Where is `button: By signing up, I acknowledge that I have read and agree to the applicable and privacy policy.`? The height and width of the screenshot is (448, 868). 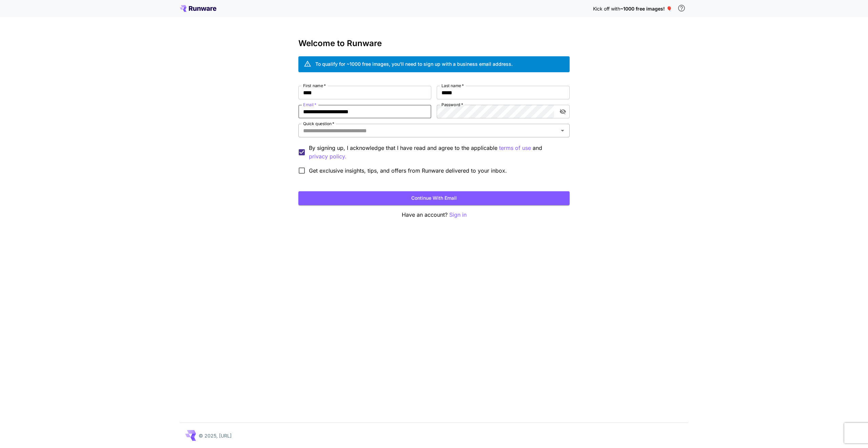
button: By signing up, I acknowledge that I have read and agree to the applicable and privacy policy. is located at coordinates (515, 148).